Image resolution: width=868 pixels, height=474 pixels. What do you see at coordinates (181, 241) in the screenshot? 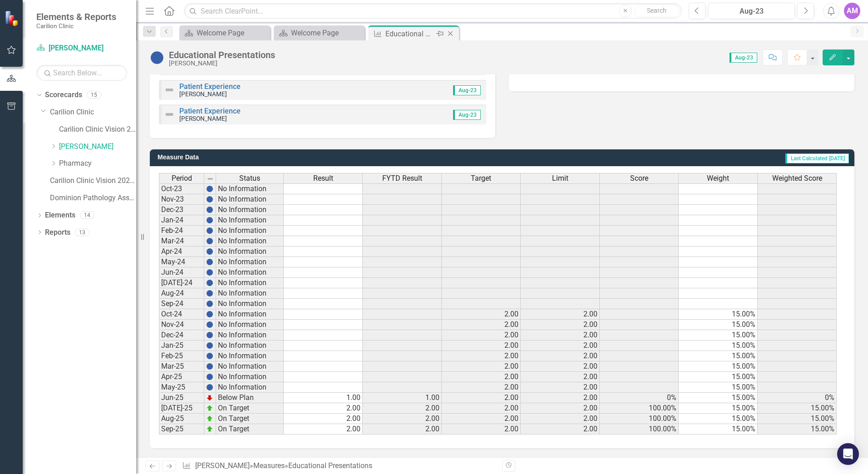
I see `td: Mar-24` at bounding box center [181, 241].